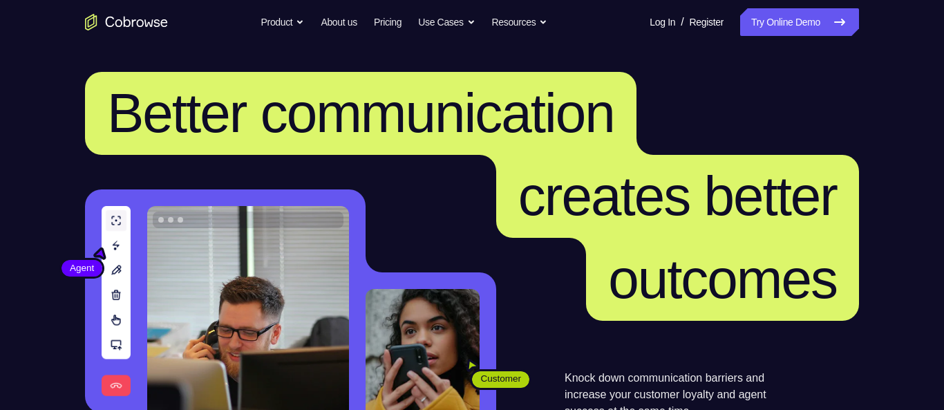  Describe the element at coordinates (446, 22) in the screenshot. I see `button: Use Cases` at that location.